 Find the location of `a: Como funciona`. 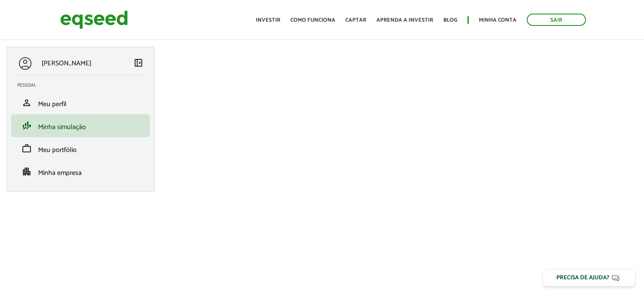

a: Como funciona is located at coordinates (313, 20).